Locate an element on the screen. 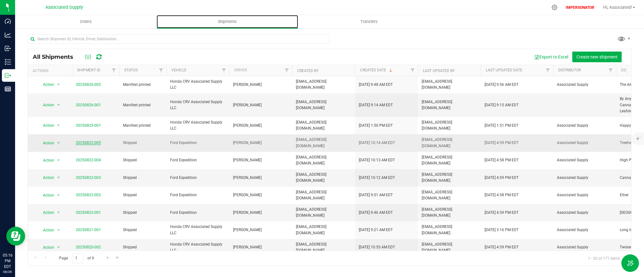 The height and width of the screenshot is (277, 644). a: 20250826-001 is located at coordinates (88, 105).